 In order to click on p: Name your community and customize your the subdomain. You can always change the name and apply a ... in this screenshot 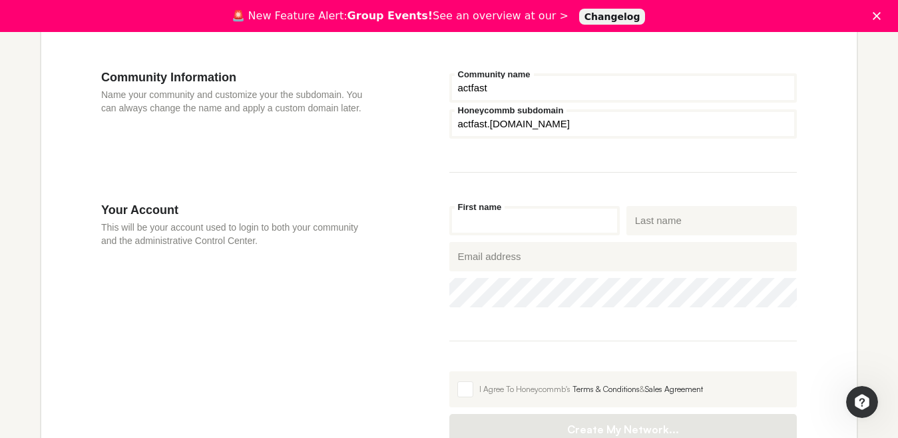, I will do `click(235, 101)`.